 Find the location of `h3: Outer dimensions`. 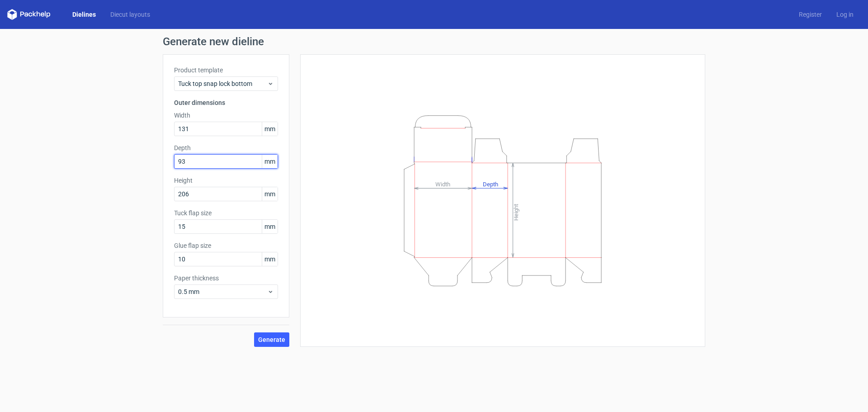

h3: Outer dimensions is located at coordinates (226, 103).